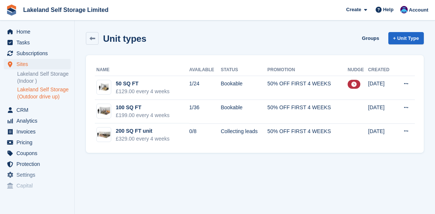  I want to click on span: Account, so click(418, 10).